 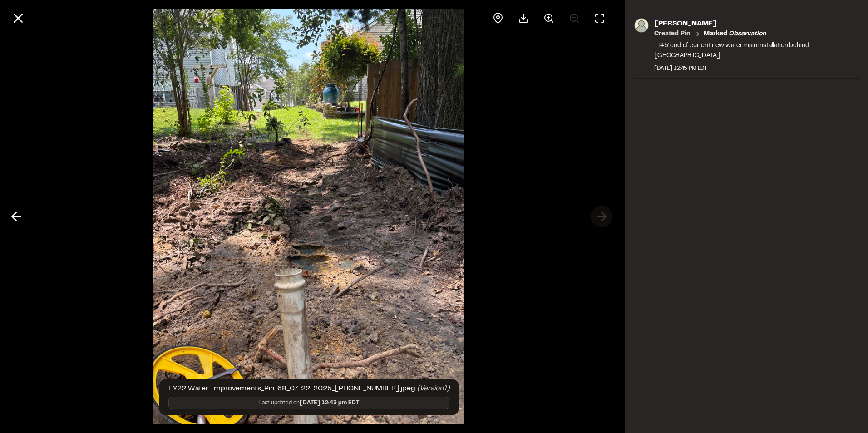 I want to click on p: Created Pin, so click(x=672, y=34).